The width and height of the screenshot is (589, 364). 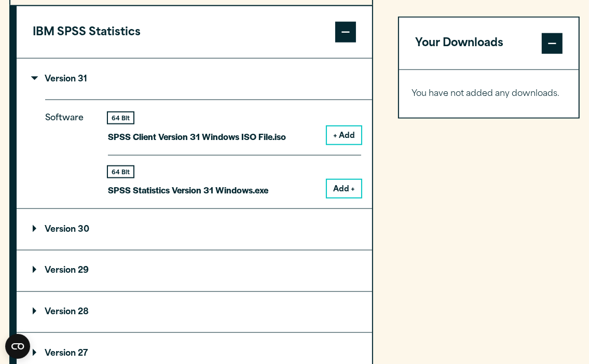 What do you see at coordinates (61, 271) in the screenshot?
I see `p: Version 29` at bounding box center [61, 271].